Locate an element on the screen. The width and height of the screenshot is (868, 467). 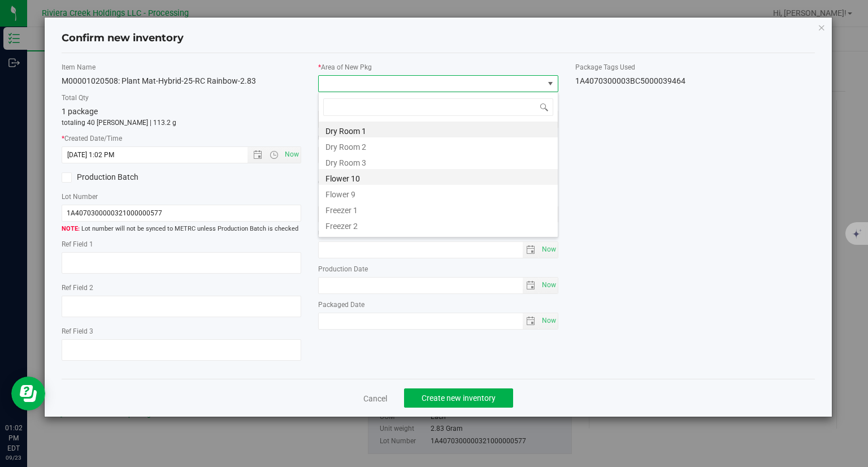
label: Ref Field 2 is located at coordinates (181, 288).